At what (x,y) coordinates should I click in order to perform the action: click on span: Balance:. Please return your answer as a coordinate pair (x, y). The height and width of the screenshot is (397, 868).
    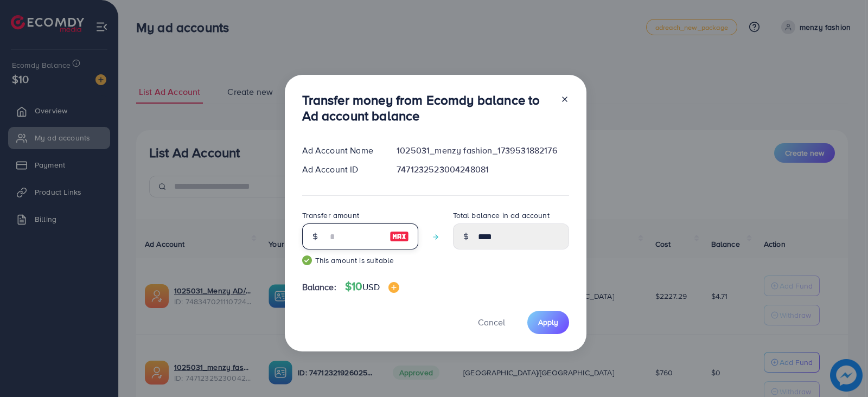
    Looking at the image, I should click on (319, 287).